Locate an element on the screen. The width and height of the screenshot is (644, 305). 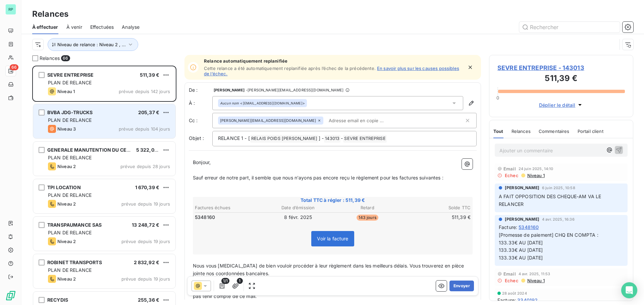
span: À venir is located at coordinates (74, 27).